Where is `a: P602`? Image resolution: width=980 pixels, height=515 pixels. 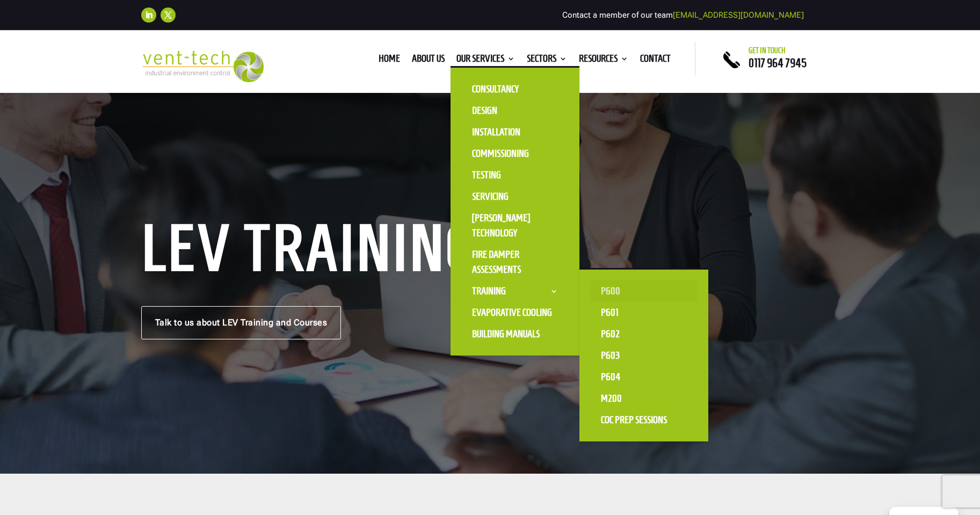
a: P602 is located at coordinates (644, 334).